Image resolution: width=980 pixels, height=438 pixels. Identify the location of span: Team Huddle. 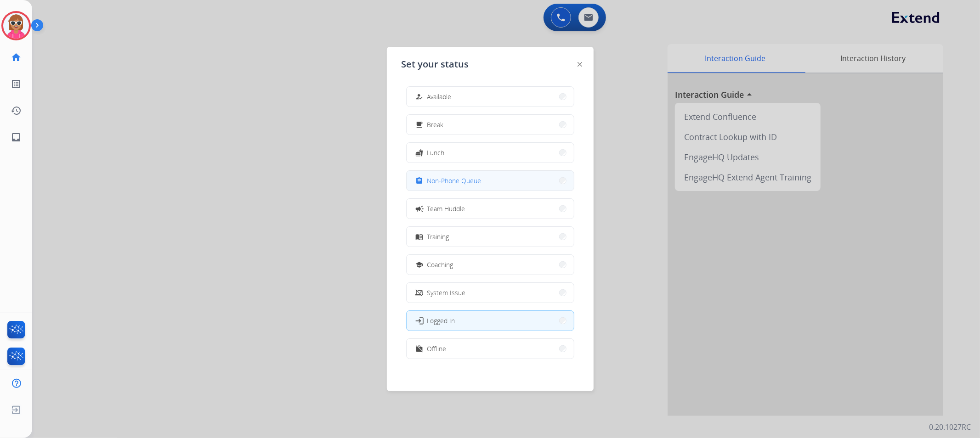
(446, 208).